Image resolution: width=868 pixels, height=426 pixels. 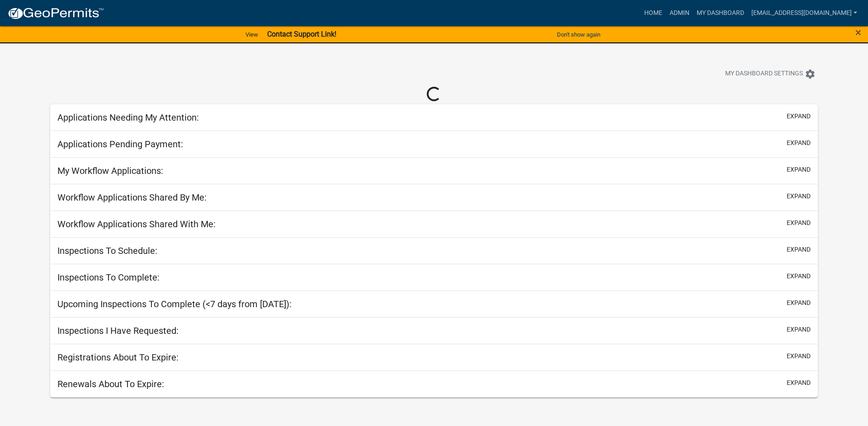 I want to click on span: My Dashboard Settings, so click(x=764, y=74).